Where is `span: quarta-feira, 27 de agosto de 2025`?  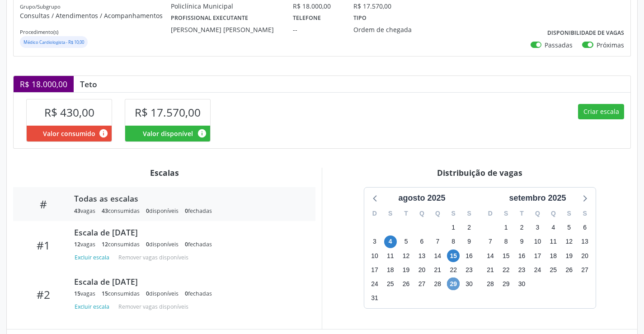 span: quarta-feira, 27 de agosto de 2025 is located at coordinates (422, 284).